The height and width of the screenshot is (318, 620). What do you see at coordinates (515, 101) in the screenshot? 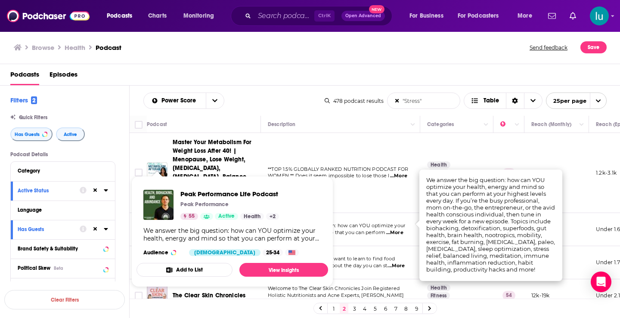
I see `div: Sort Direction` at bounding box center [515, 101].